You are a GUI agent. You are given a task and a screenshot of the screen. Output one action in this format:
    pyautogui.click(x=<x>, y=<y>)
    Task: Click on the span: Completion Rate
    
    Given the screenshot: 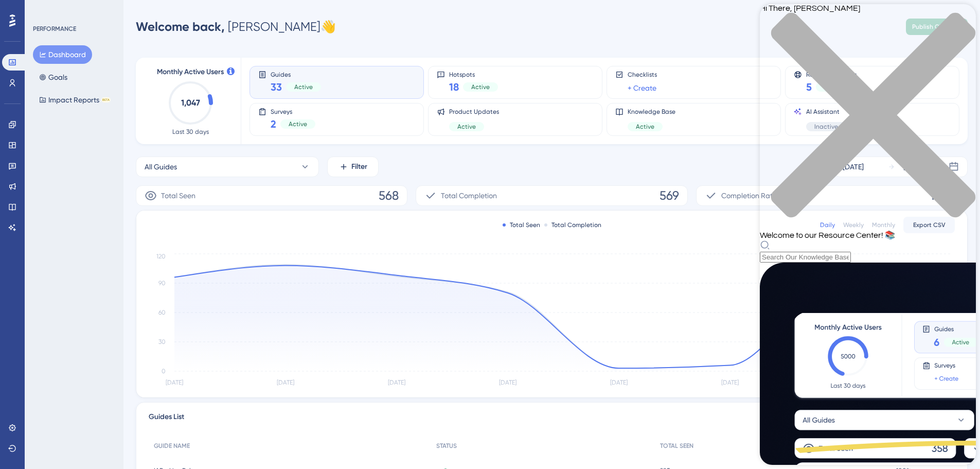 What is the action you would take?
    pyautogui.click(x=749, y=196)
    